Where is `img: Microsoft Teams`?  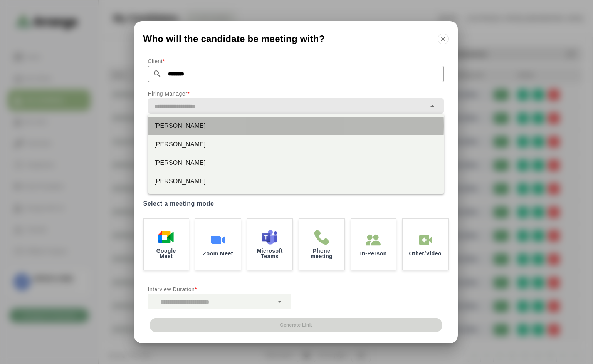
img: Microsoft Teams is located at coordinates (270, 237).